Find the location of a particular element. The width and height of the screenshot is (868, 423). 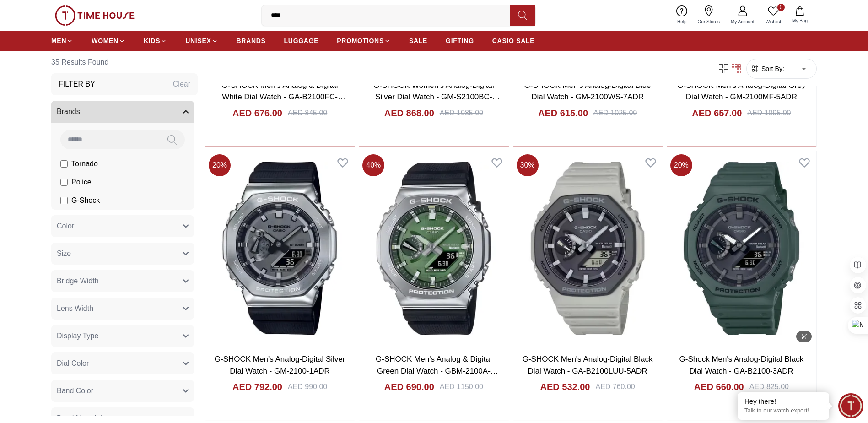

button: Sort By: is located at coordinates (767, 69).